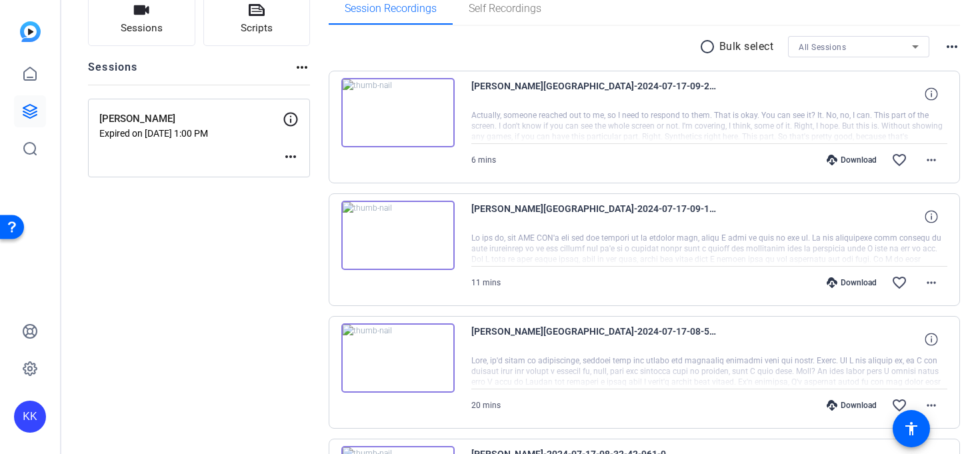 The height and width of the screenshot is (454, 980). What do you see at coordinates (822, 48) in the screenshot?
I see `span: All Sessions` at bounding box center [822, 48].